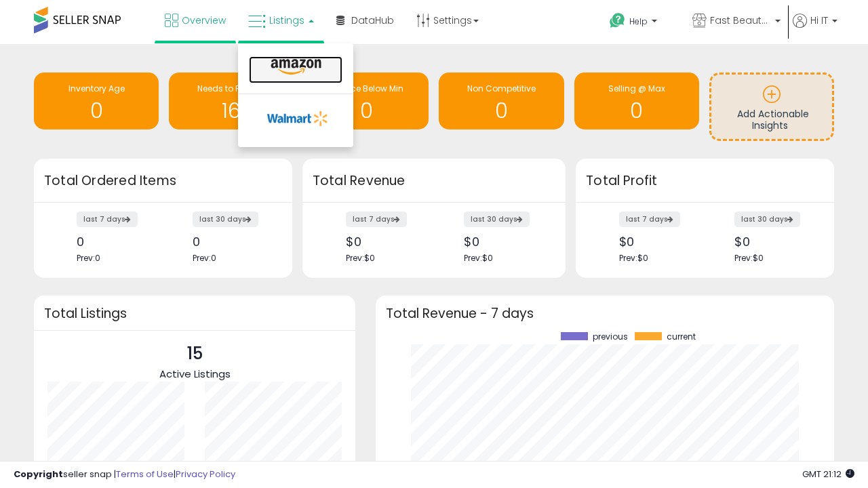  I want to click on i: Get Help, so click(617, 21).